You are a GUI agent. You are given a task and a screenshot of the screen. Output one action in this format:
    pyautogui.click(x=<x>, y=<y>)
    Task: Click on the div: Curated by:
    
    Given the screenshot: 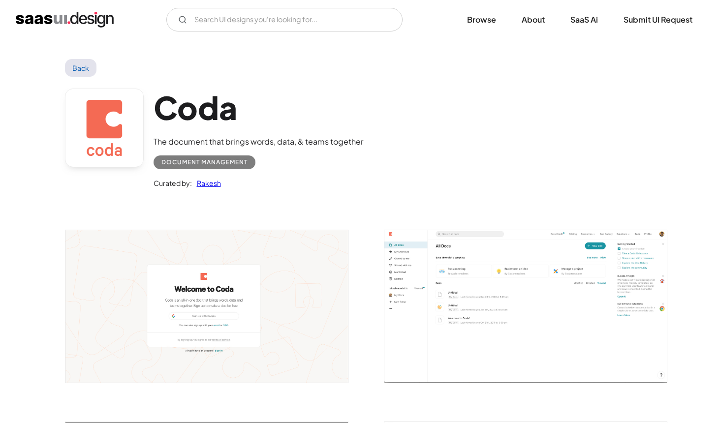 What is the action you would take?
    pyautogui.click(x=173, y=183)
    